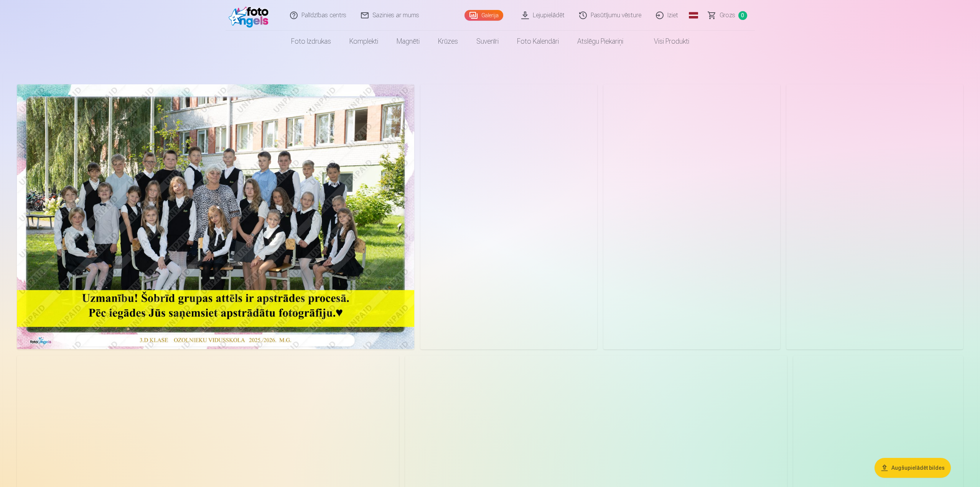 The width and height of the screenshot is (980, 487). I want to click on button: Augšupielādēt bildes, so click(913, 468).